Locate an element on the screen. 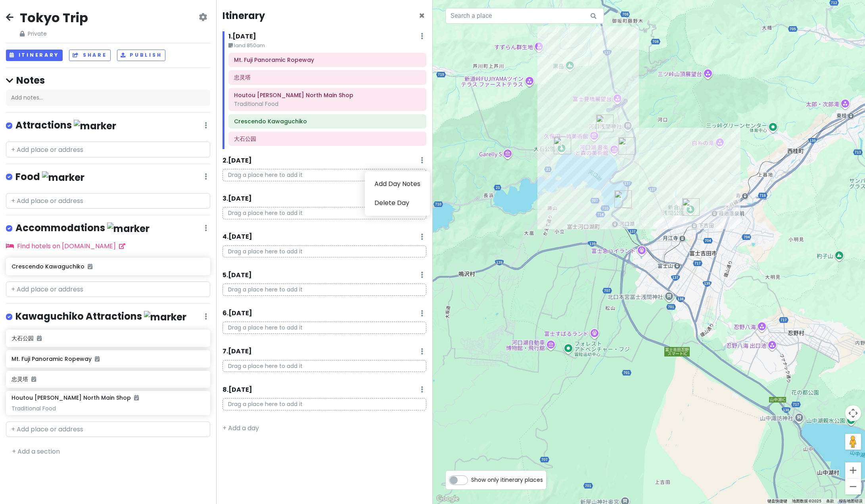 This screenshot has height=504, width=865. input: Search a place is located at coordinates (525, 16).